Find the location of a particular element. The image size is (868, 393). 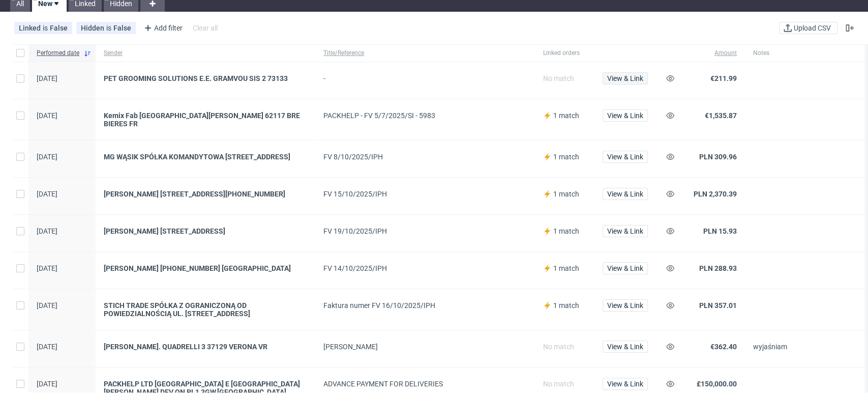

span: PLN 309.96 is located at coordinates (718, 157).